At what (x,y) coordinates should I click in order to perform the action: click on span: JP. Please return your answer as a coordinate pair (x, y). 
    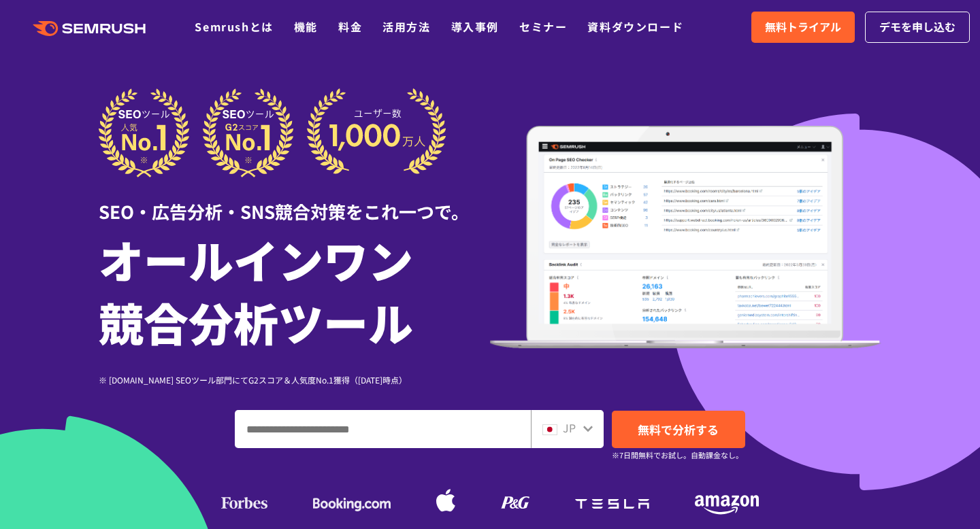
    Looking at the image, I should click on (569, 428).